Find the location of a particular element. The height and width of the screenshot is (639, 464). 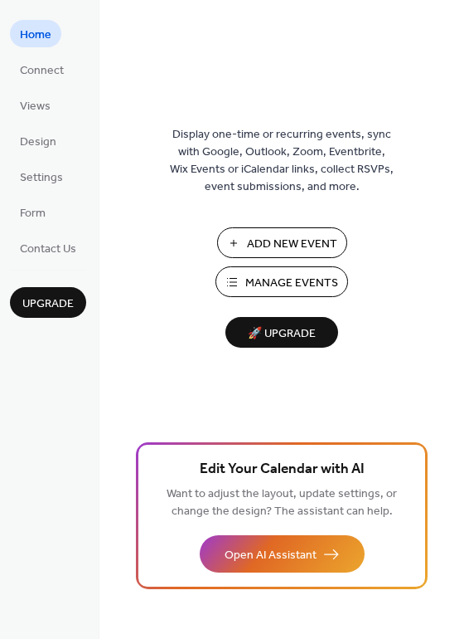

span: Want to adjust the layout, update settings, or change the design? The assistant can help. is located at coordinates (282, 503).